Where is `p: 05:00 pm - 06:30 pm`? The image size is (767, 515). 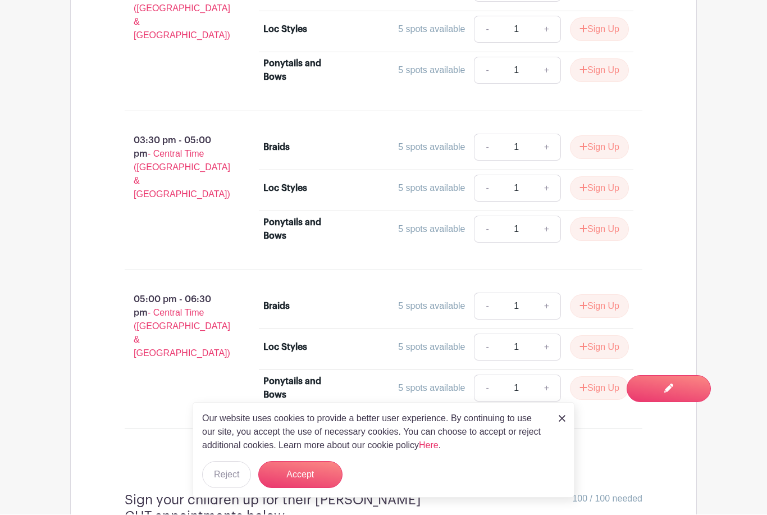 p: 05:00 pm - 06:30 pm is located at coordinates (176, 327).